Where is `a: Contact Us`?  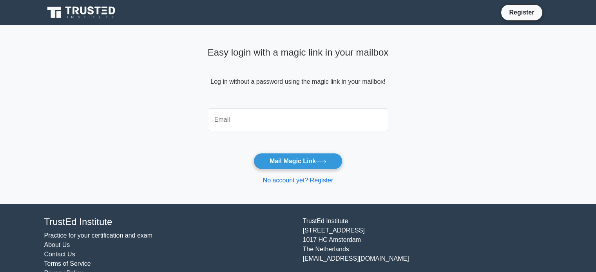 a: Contact Us is located at coordinates (60, 254).